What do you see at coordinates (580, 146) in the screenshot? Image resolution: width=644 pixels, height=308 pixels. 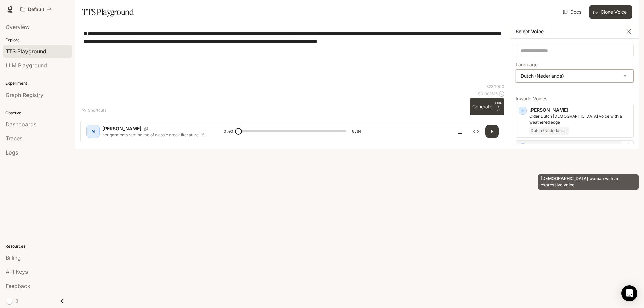 I see `p: Katrien` at bounding box center [580, 146].